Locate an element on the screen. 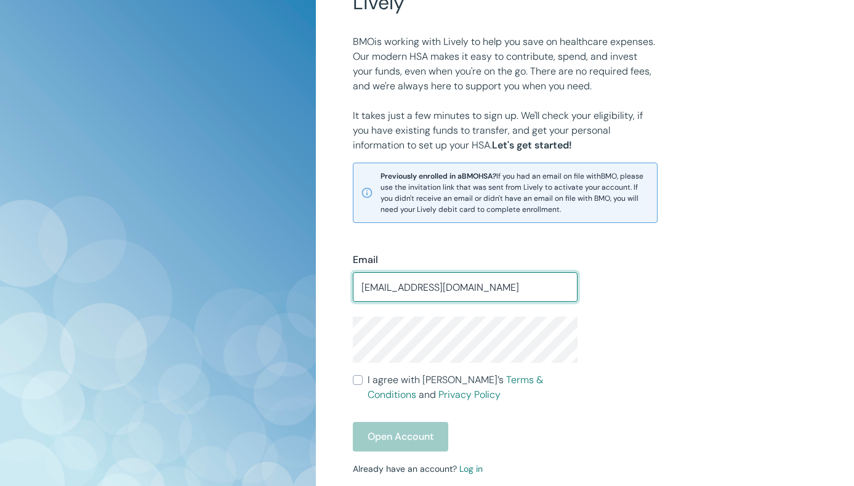  small: Already have an account? is located at coordinates (417, 468).